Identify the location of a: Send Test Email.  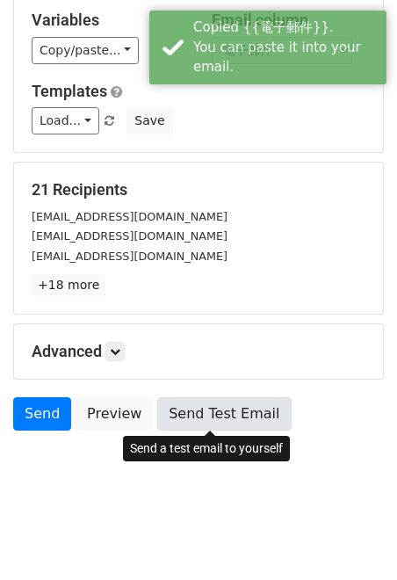
(224, 414).